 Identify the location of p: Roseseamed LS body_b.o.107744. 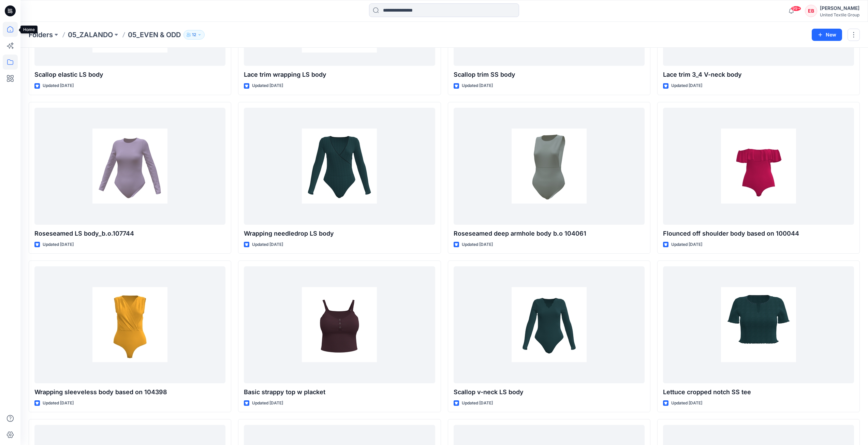
(130, 233).